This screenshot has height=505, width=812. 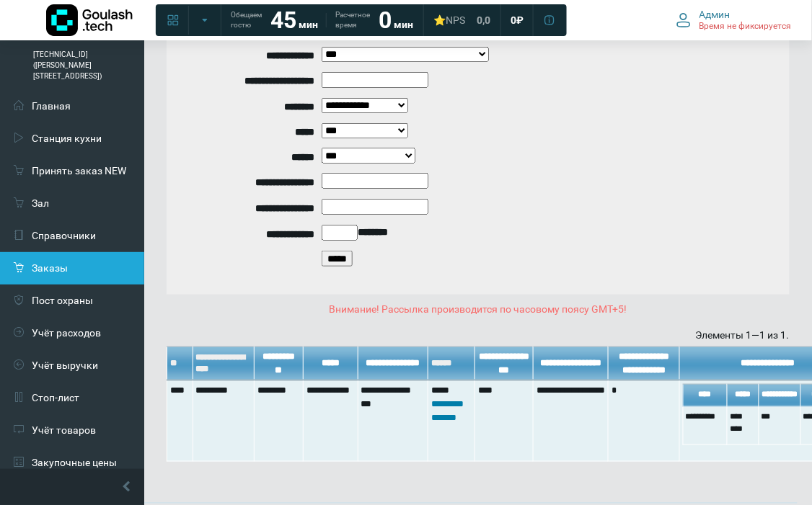 What do you see at coordinates (513, 20) in the screenshot?
I see `span: 0` at bounding box center [513, 20].